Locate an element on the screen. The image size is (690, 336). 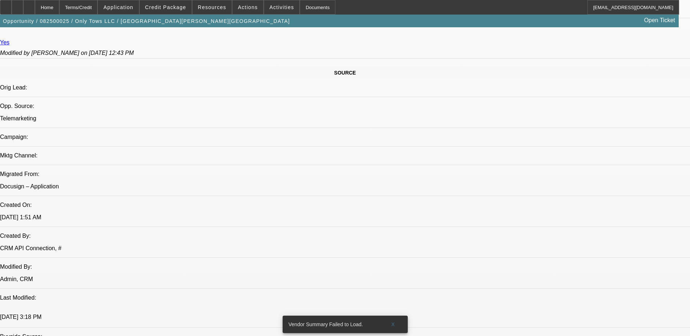
span: Credit Package is located at coordinates (165, 7).